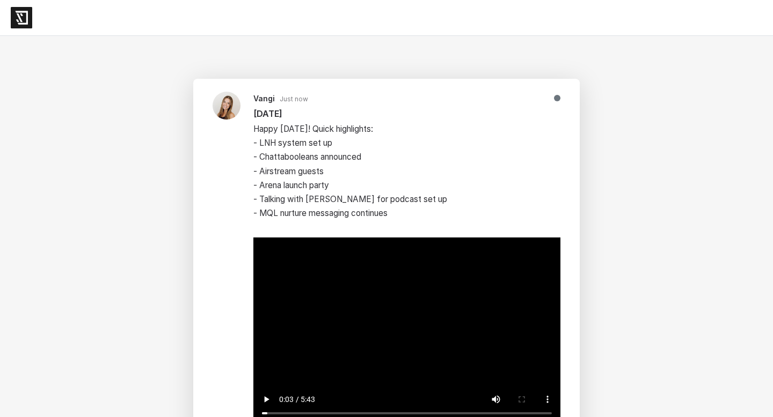  What do you see at coordinates (293, 99) in the screenshot?
I see `span: Just now` at bounding box center [293, 99].